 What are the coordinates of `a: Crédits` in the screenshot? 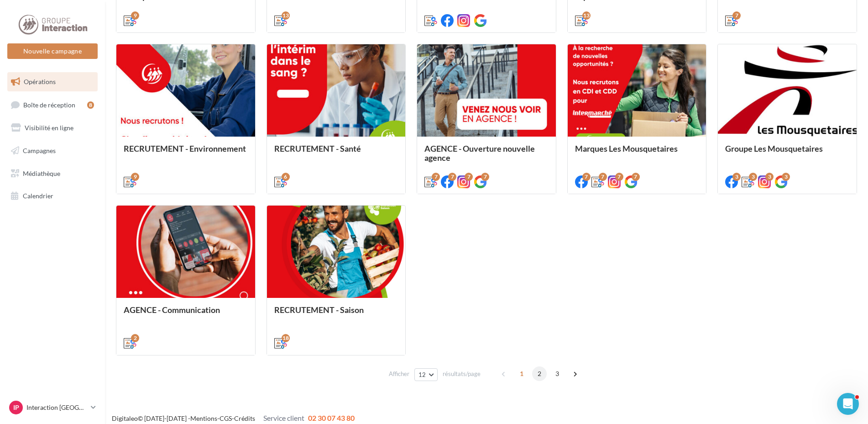 It's located at (245, 418).